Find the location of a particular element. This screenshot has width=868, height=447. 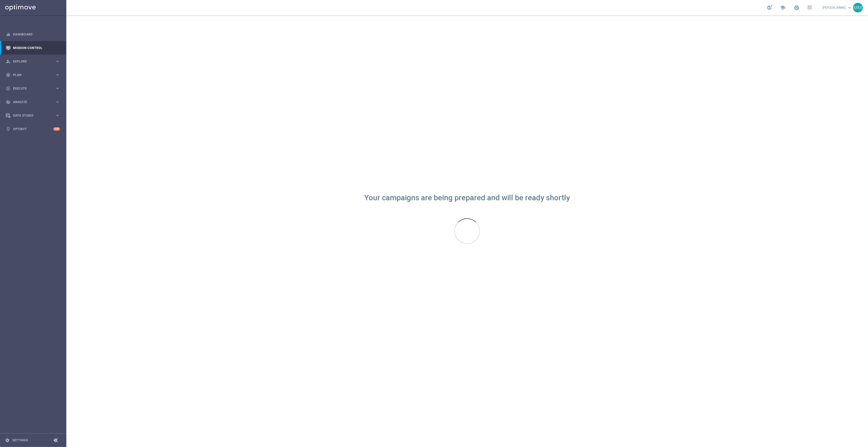

button: gps_fixed Plan keyboard_arrow_right is located at coordinates (33, 75).